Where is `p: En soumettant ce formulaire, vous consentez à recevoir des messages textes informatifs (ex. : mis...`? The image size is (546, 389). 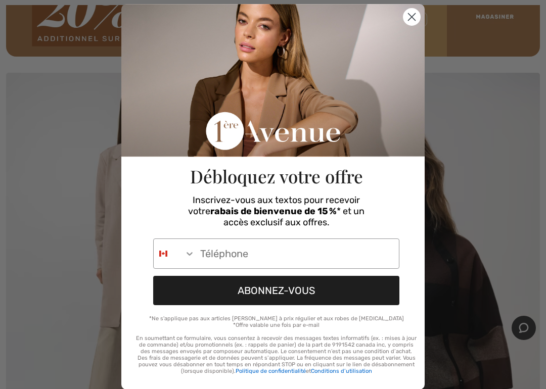 p: En soumettant ce formulaire, vous consentez à recevoir des messages textes informatifs (ex. : mis... is located at coordinates (276, 355).